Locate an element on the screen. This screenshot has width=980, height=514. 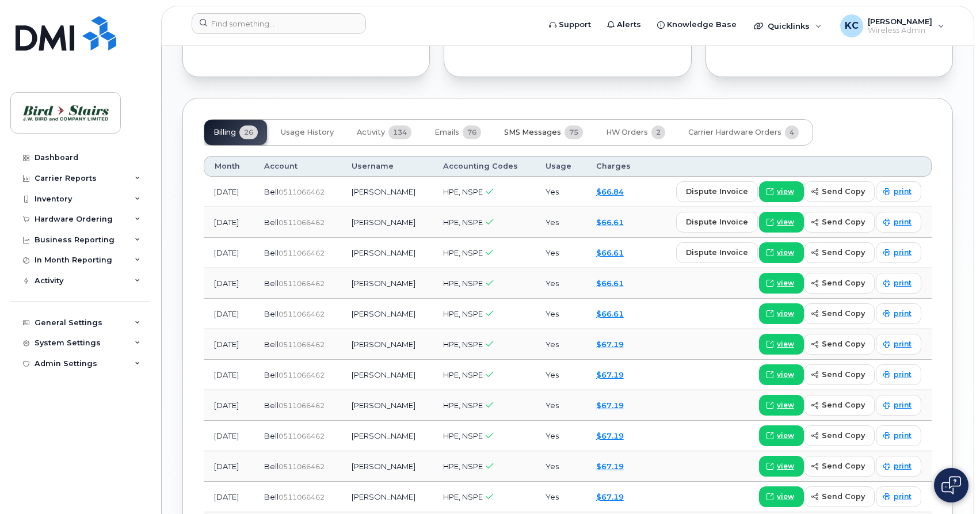
th: Usage is located at coordinates (560, 167).